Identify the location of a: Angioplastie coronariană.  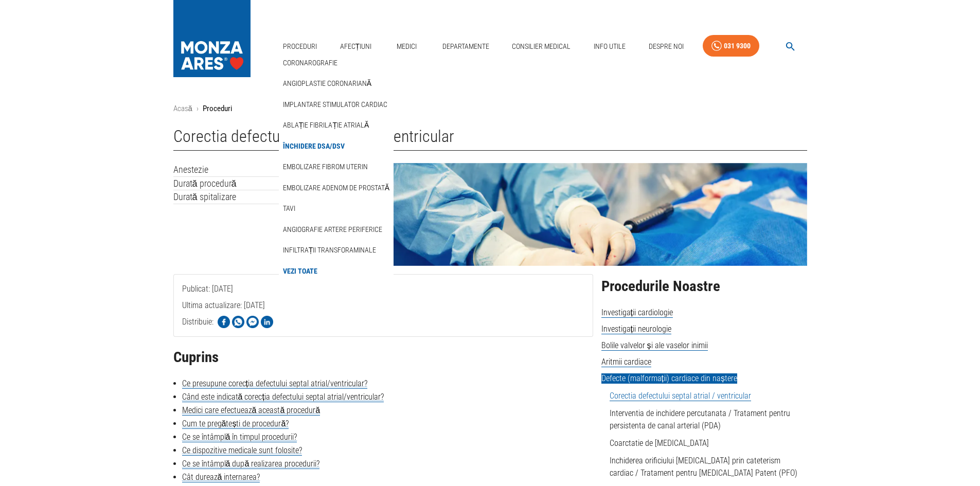
(327, 83).